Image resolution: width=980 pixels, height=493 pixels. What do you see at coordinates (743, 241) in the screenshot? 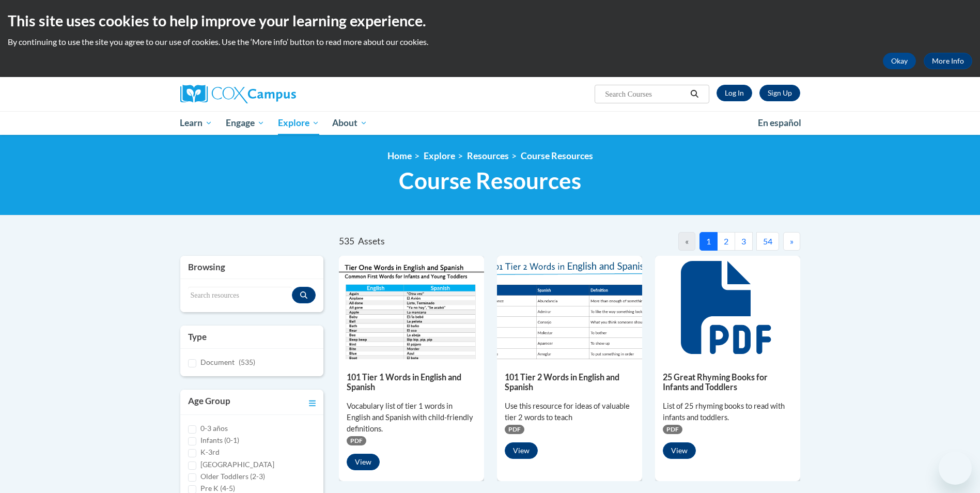
I see `button: 3` at bounding box center [743, 241].